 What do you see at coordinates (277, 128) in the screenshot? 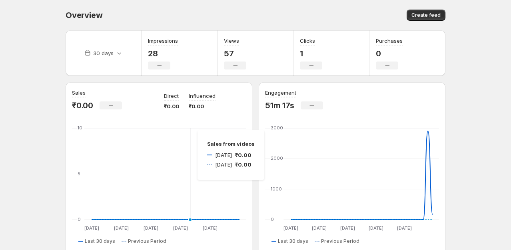
I see `text: 3000` at bounding box center [277, 128].